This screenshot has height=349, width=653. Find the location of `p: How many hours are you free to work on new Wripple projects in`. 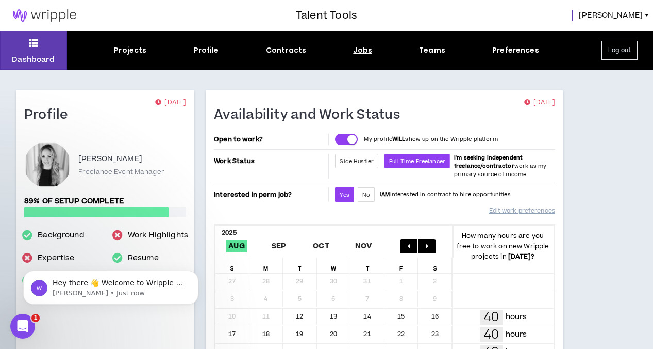

p: How many hours are you free to work on new Wripple projects in is located at coordinates (503, 246).